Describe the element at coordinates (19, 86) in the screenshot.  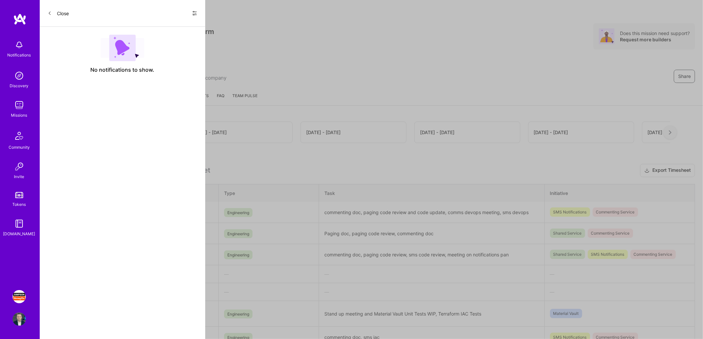
I see `div: Discovery` at that location.